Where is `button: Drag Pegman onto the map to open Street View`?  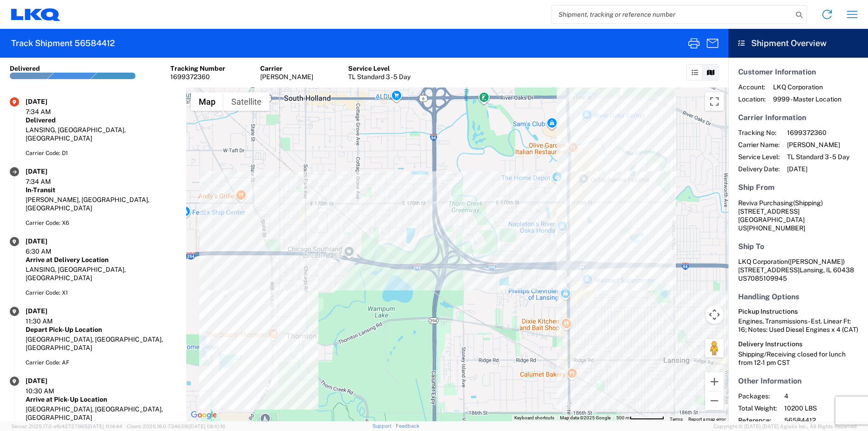 button: Drag Pegman onto the map to open Street View is located at coordinates (715, 348).